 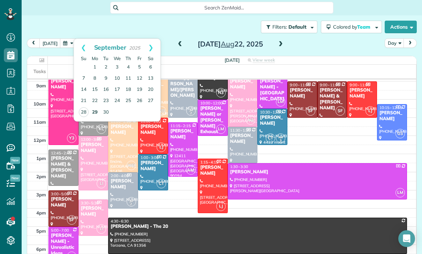 I want to click on span: 5:00 - 7:00, so click(x=60, y=230).